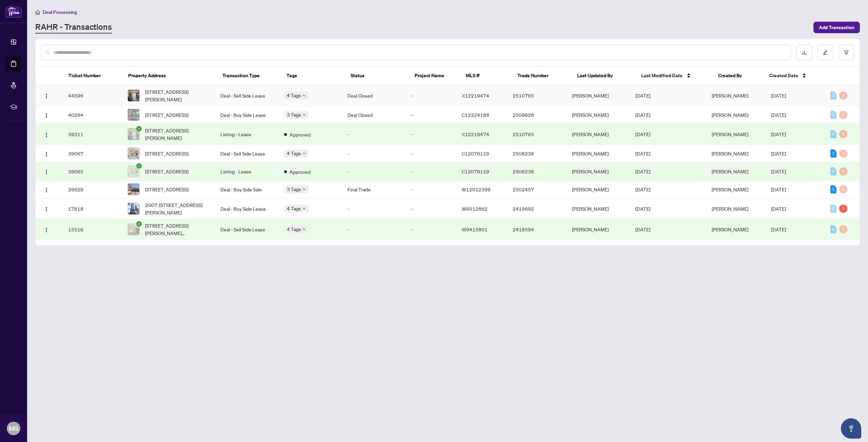 This screenshot has height=442, width=868. What do you see at coordinates (537, 229) in the screenshot?
I see `td: 2418594` at bounding box center [537, 229].